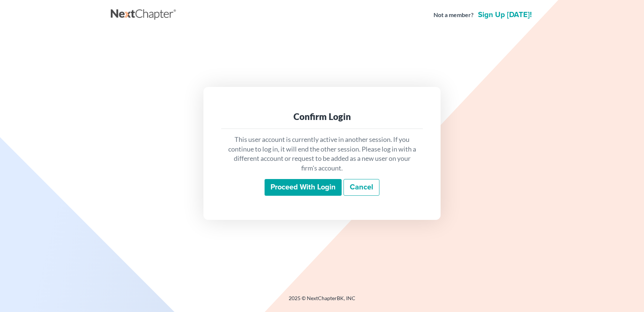 This screenshot has height=312, width=644. I want to click on div: 2025 © NextChapterBK, INC, so click(322, 301).